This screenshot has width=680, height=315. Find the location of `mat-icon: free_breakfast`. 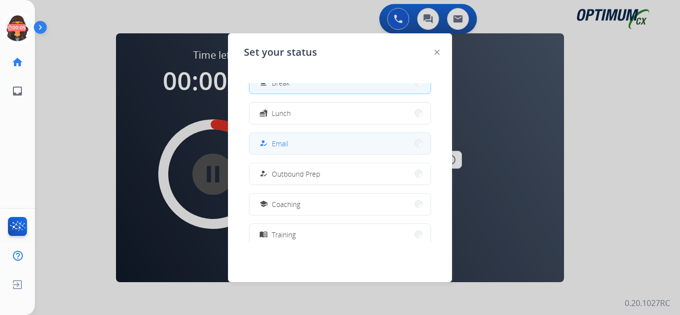

mat-icon: free_breakfast is located at coordinates (263, 83).